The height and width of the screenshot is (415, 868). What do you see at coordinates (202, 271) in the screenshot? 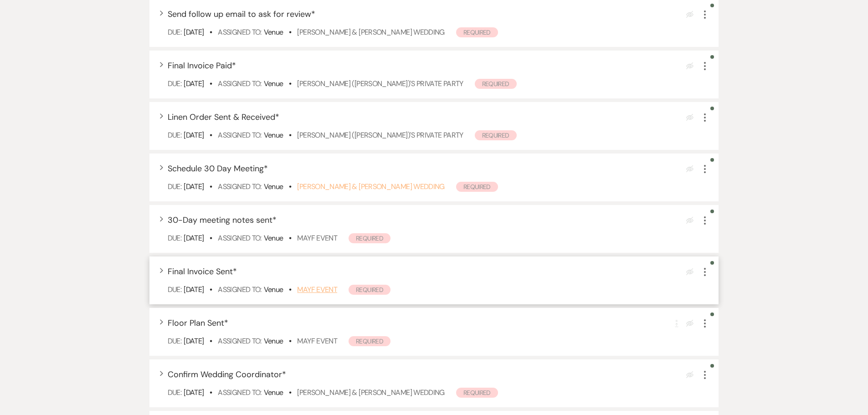
I see `span: Final Invoice Sent *` at bounding box center [202, 271].